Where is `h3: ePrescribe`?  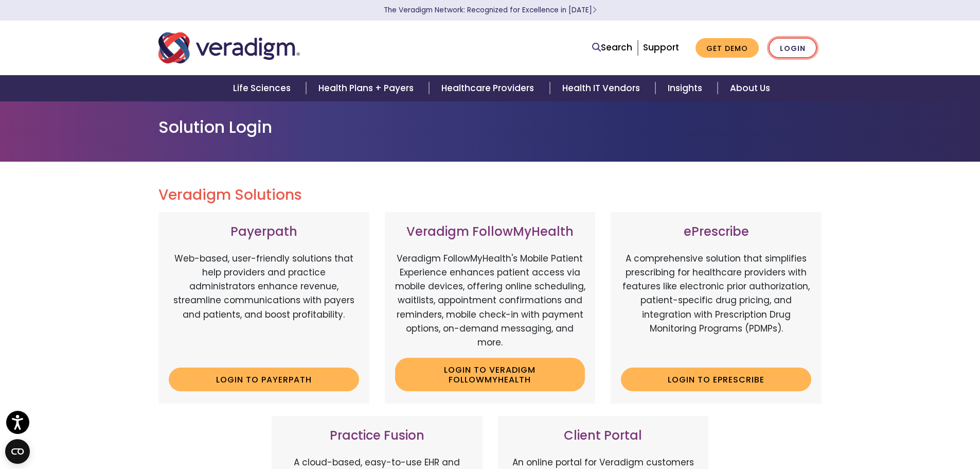 h3: ePrescribe is located at coordinates (716, 232).